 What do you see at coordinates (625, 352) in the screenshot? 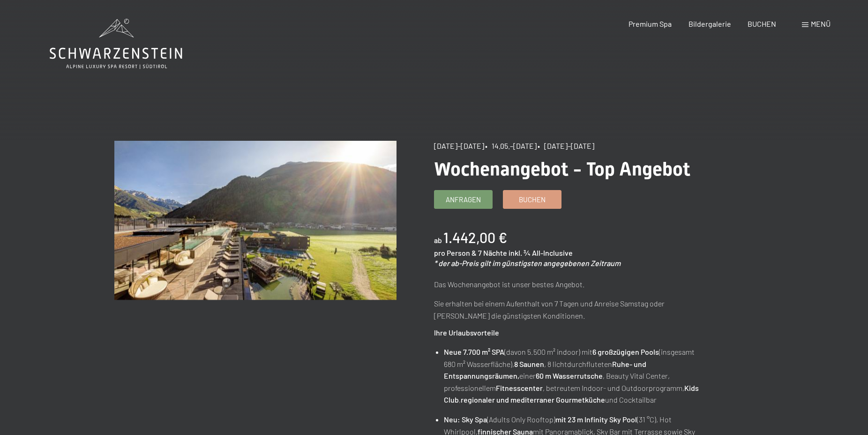
I see `strong: 6 großzügigen Pools` at bounding box center [625, 352].